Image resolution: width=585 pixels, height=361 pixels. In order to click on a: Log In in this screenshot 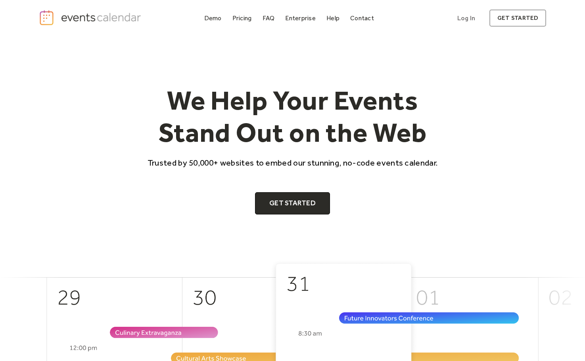, I will do `click(466, 18)`.